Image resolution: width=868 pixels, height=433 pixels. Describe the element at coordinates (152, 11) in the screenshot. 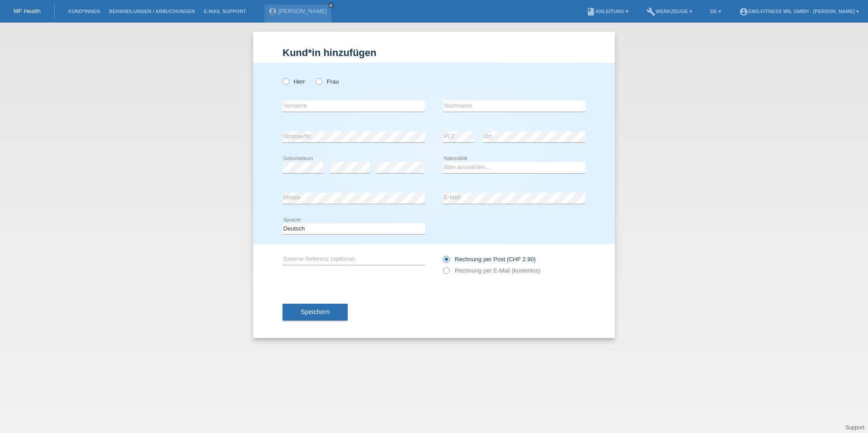

I see `a: Behandlungen / Abbuchungen` at that location.